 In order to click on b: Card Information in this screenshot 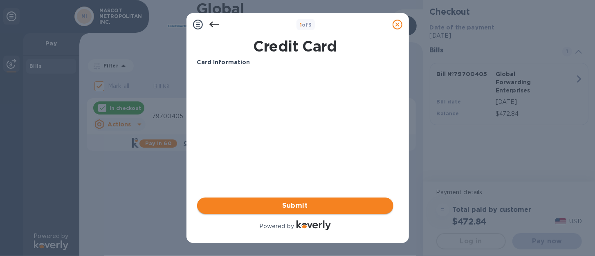, I will do `click(224, 62)`.